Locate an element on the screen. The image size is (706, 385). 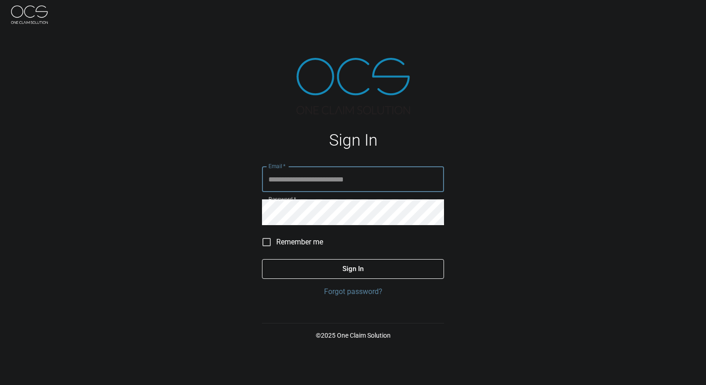
p: © 2025 One Claim Solution is located at coordinates (353, 335).